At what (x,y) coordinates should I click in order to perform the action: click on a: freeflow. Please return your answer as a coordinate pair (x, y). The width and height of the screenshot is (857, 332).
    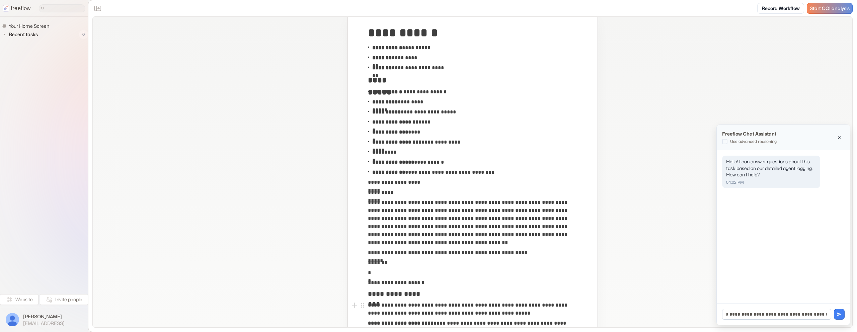
    Looking at the image, I should click on (17, 8).